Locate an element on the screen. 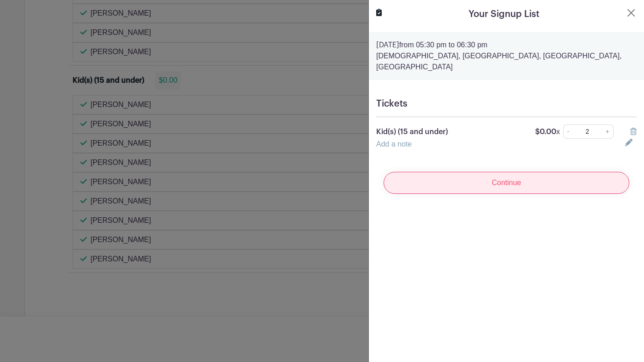  a: Add a note is located at coordinates (394, 144).